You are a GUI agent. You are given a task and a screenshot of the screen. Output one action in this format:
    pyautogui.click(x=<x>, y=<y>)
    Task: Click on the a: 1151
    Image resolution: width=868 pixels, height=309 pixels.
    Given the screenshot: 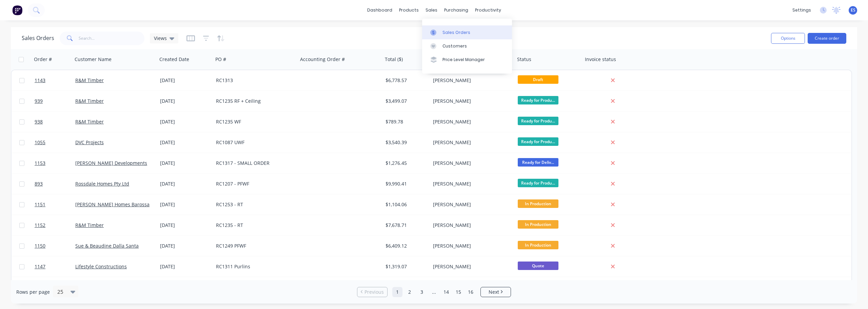 What is the action you would take?
    pyautogui.click(x=55, y=205)
    